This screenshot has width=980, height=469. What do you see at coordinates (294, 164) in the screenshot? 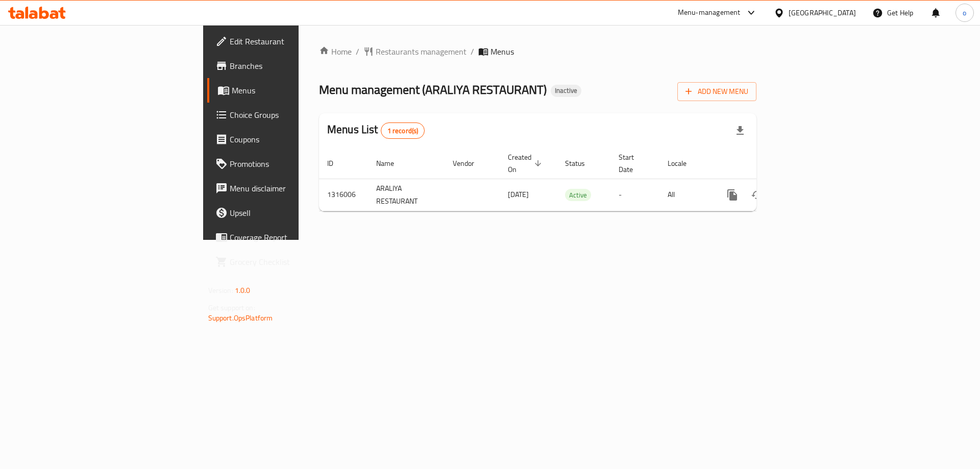
I see `span: Promotions` at bounding box center [294, 164].